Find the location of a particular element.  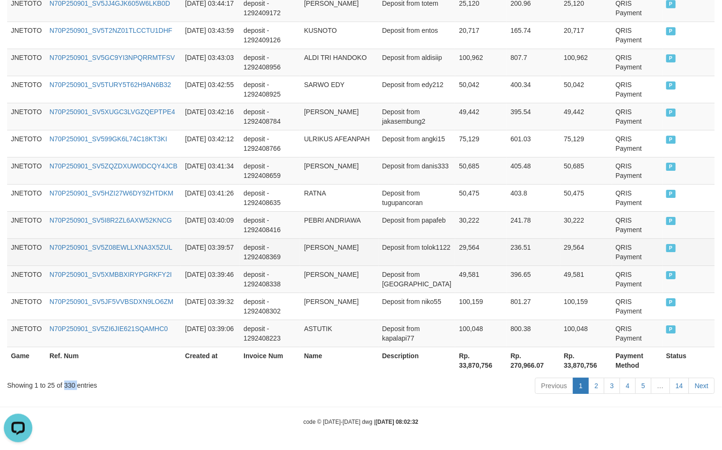

a: N70P250901_SV5T2NZ01TLCCTU1DHF is located at coordinates (111, 30).